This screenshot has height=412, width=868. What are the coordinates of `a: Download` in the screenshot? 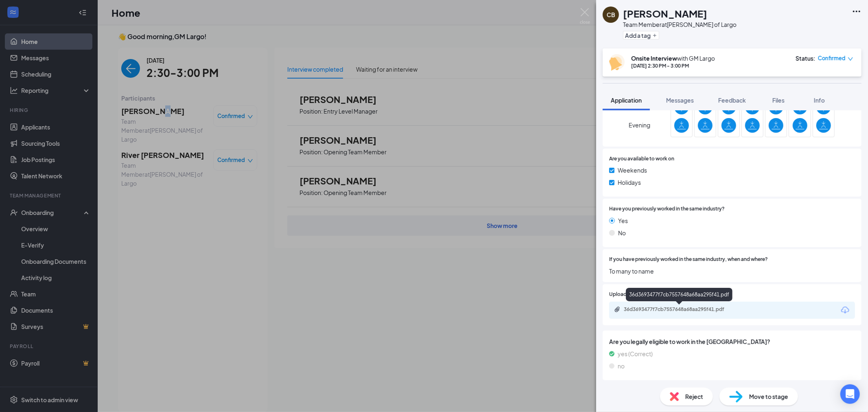 It's located at (845, 310).